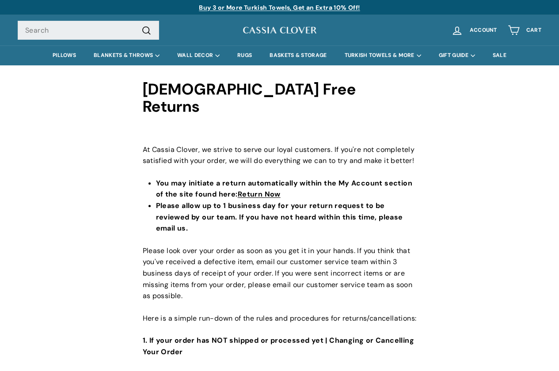 The height and width of the screenshot is (371, 559). Describe the element at coordinates (279, 217) in the screenshot. I see `strong: Please allow up to 1 business day for your return request to be reviewed by our team. If you have...` at that location.